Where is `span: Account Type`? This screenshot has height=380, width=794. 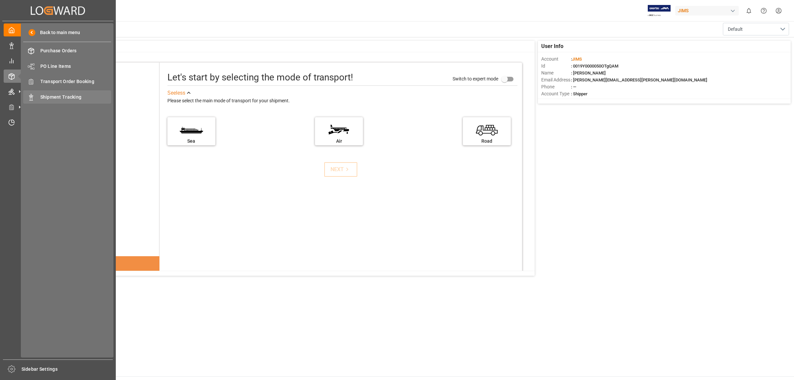
span: Account Type is located at coordinates (556, 94).